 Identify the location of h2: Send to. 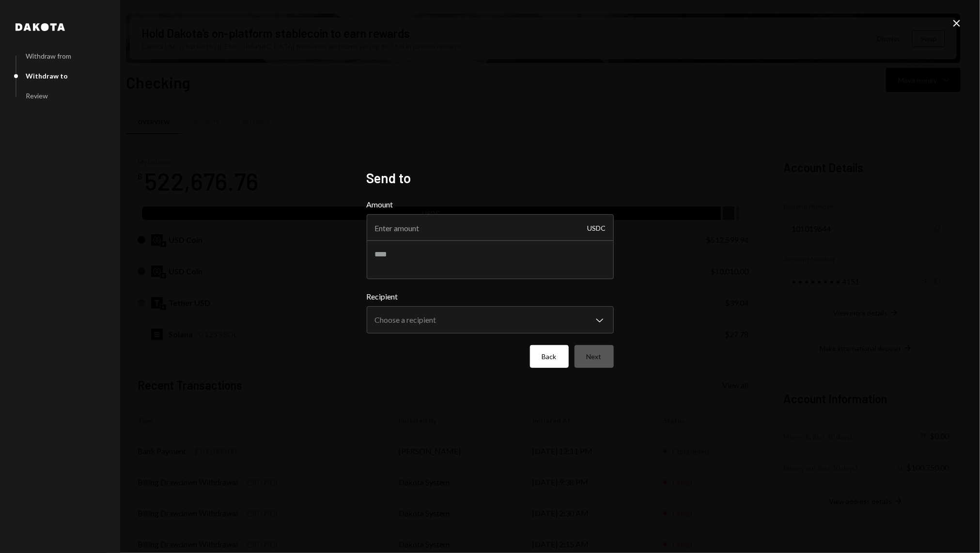
(490, 178).